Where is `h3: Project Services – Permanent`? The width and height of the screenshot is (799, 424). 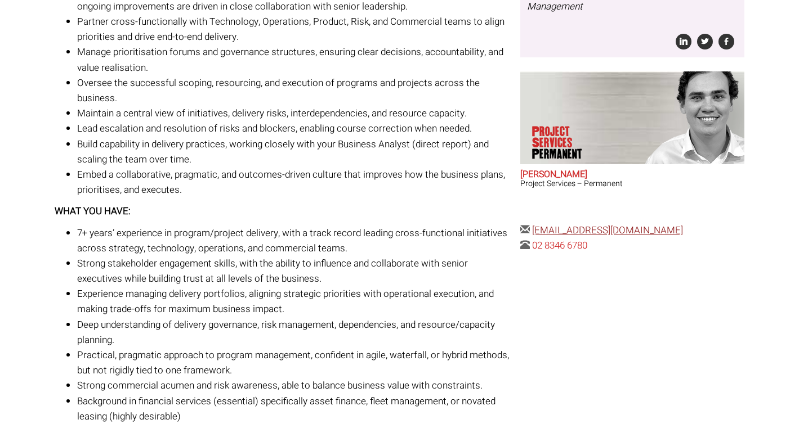
h3: Project Services – Permanent is located at coordinates (632, 183).